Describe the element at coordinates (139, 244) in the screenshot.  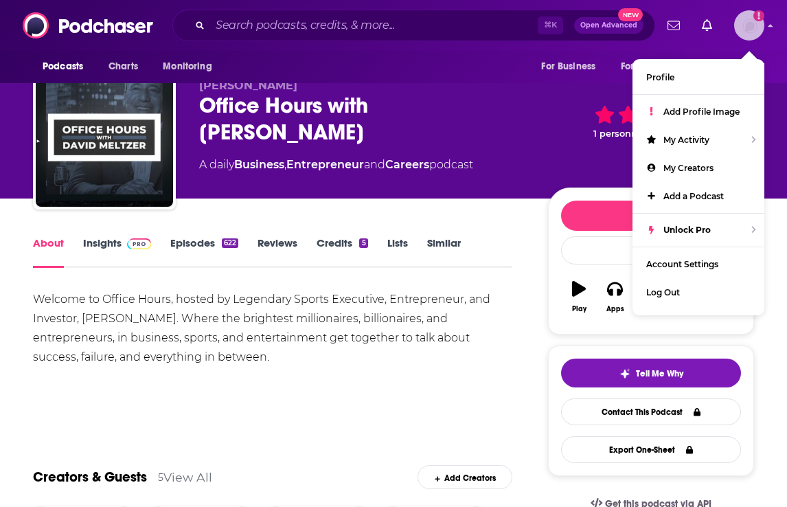
I see `img: Podchaser Pro` at that location.